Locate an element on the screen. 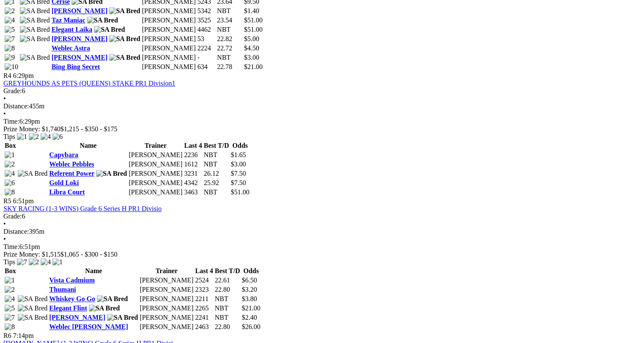 Image resolution: width=644 pixels, height=343 pixels. div: 6:51pm is located at coordinates (321, 247).